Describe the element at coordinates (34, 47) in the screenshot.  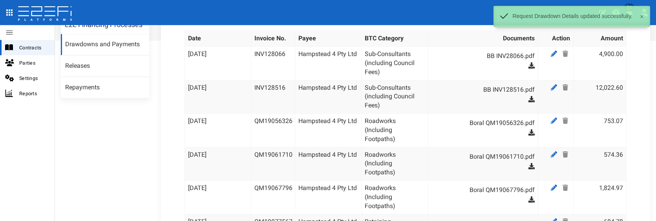
I see `span: Contracts` at that location.